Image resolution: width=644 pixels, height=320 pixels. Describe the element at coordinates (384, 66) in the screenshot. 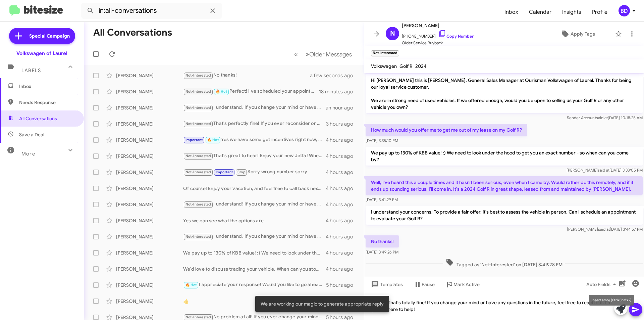

I see `span: Volkswagen` at that location.